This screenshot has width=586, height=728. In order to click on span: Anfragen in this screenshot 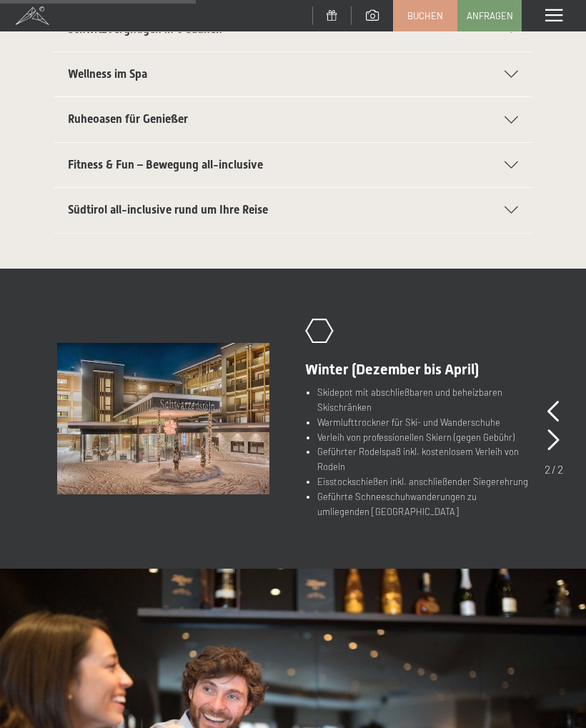, I will do `click(490, 16)`.